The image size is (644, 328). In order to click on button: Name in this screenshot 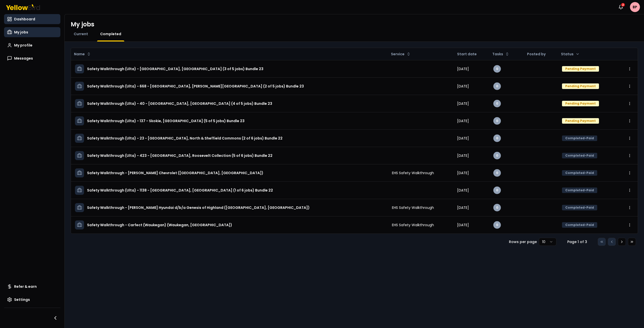, I will do `click(82, 54)`.